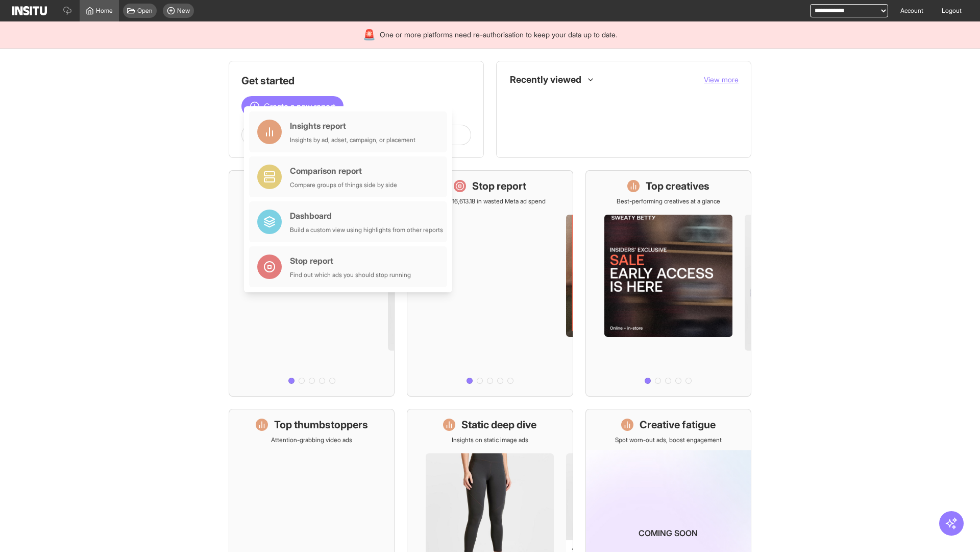 The width and height of the screenshot is (980, 552). Describe the element at coordinates (343, 185) in the screenshot. I see `div: Compare groups of things side by side` at that location.